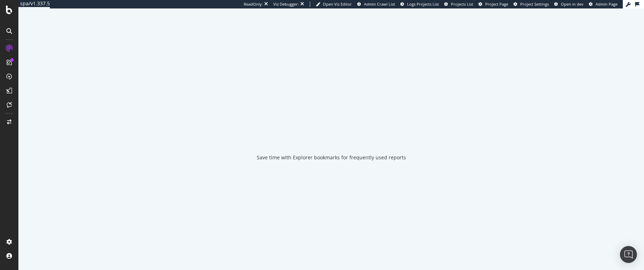 Image resolution: width=644 pixels, height=270 pixels. What do you see at coordinates (531, 4) in the screenshot?
I see `a: Project Settings` at bounding box center [531, 4].